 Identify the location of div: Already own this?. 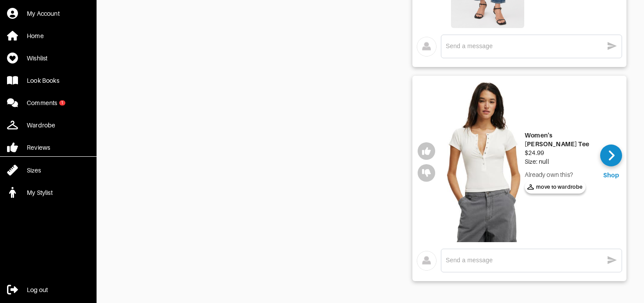
(559, 175).